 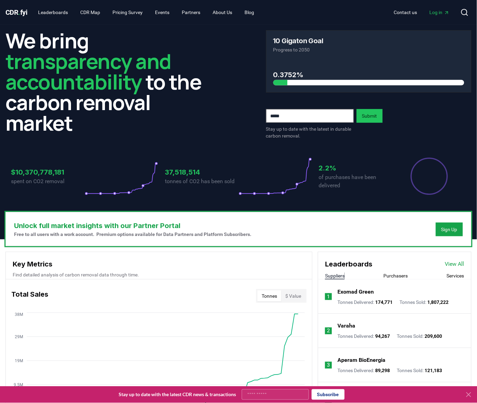 What do you see at coordinates (449, 229) in the screenshot?
I see `button: Sign Up` at bounding box center [449, 229].